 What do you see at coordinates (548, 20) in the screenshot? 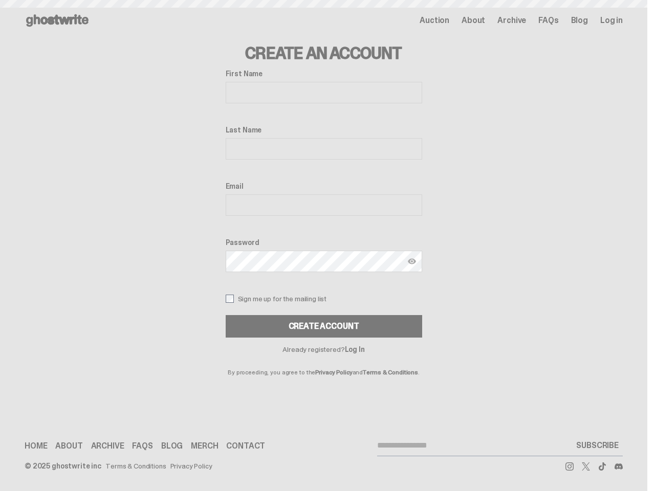
I see `span: FAQs` at bounding box center [548, 20].